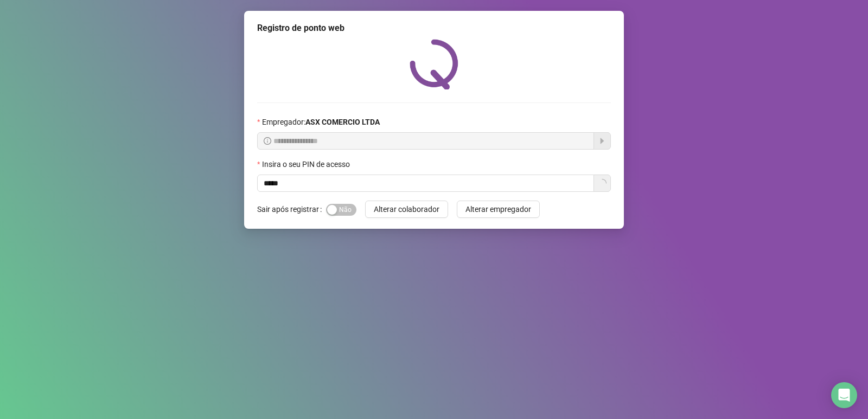 This screenshot has width=868, height=419. I want to click on span: Empregador :, so click(321, 122).